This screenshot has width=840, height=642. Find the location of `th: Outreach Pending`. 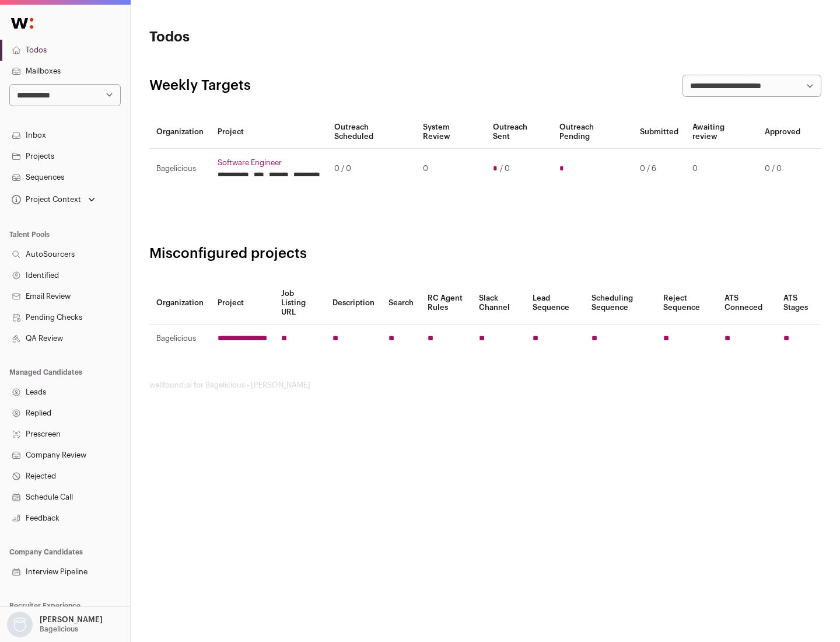

th: Outreach Pending is located at coordinates (592, 132).